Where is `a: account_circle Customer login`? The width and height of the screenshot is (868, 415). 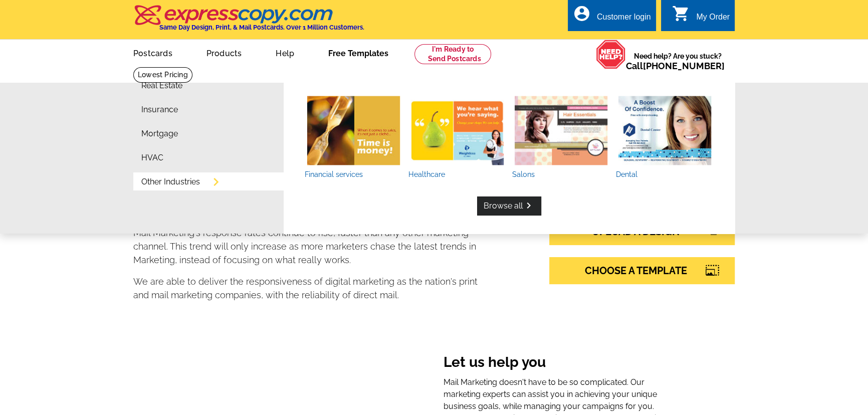 a: account_circle Customer login is located at coordinates (612, 17).